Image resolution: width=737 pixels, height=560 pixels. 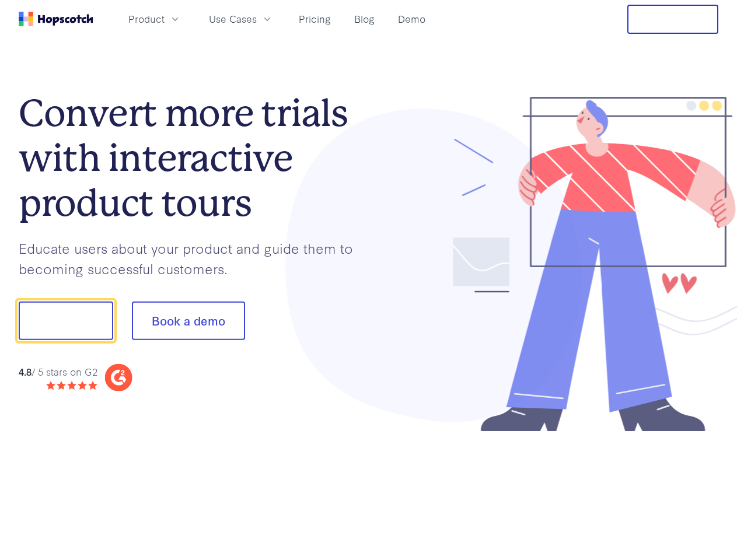 I want to click on a: Demo, so click(x=411, y=19).